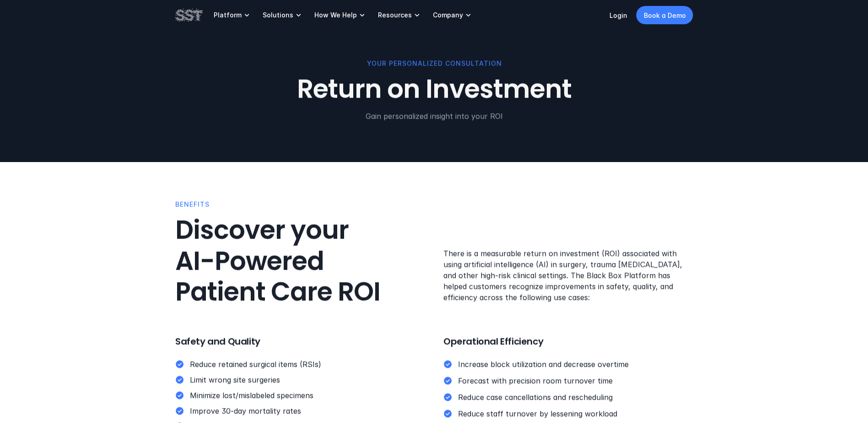 The height and width of the screenshot is (423, 868). What do you see at coordinates (278, 15) in the screenshot?
I see `p: Solutions` at bounding box center [278, 15].